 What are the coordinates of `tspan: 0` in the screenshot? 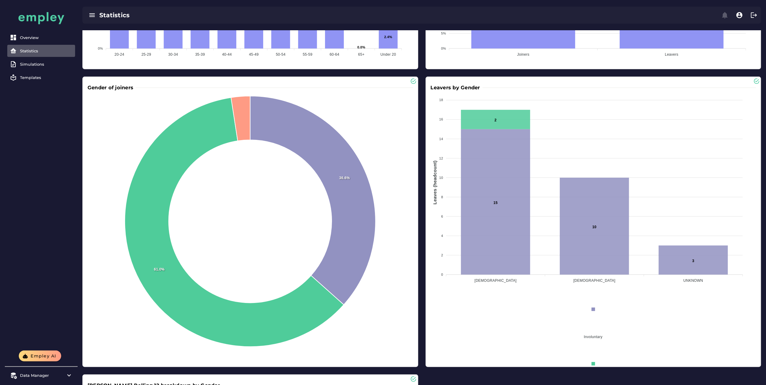 It's located at (442, 275).